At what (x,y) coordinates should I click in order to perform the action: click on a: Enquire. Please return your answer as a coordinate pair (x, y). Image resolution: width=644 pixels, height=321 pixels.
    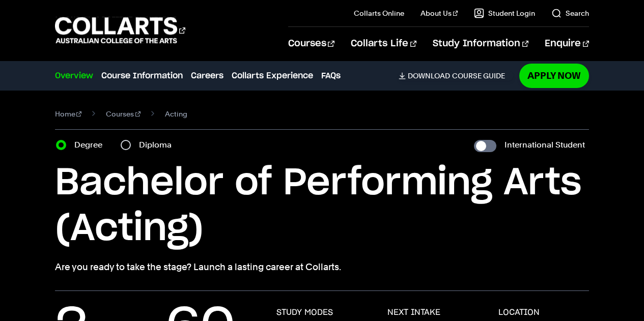
    Looking at the image, I should click on (567, 44).